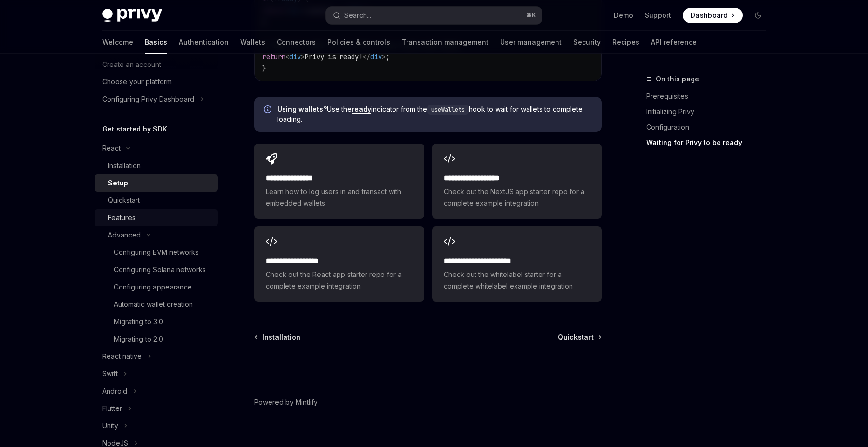  I want to click on h5: Get started by SDK, so click(134, 129).